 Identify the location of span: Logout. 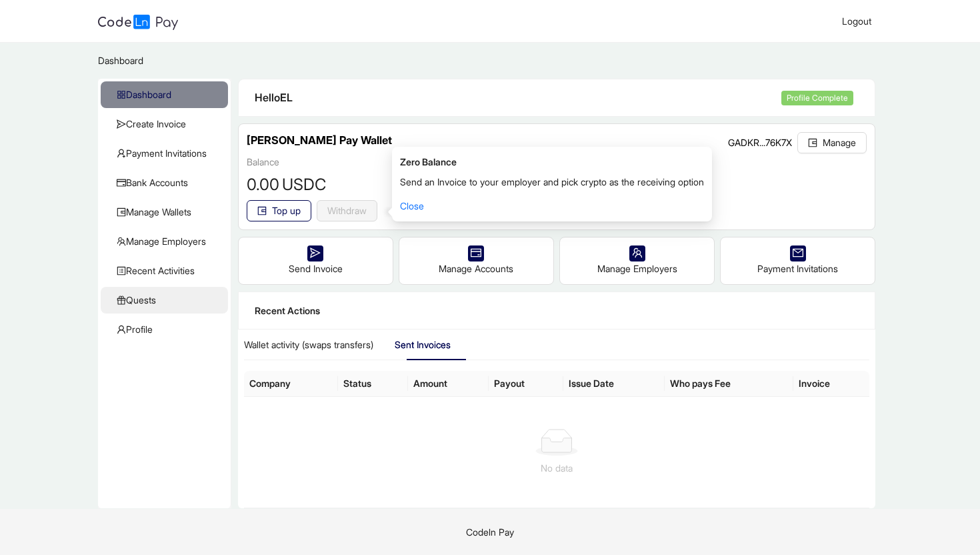
(857, 20).